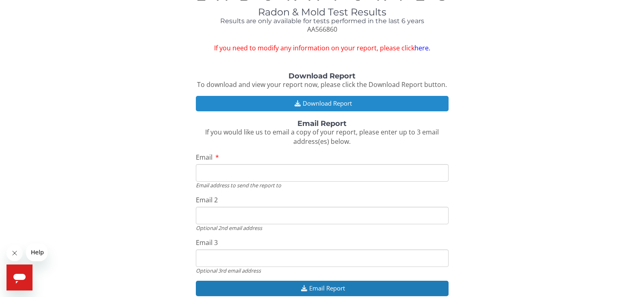 This screenshot has width=644, height=297. I want to click on span: Email 3, so click(207, 243).